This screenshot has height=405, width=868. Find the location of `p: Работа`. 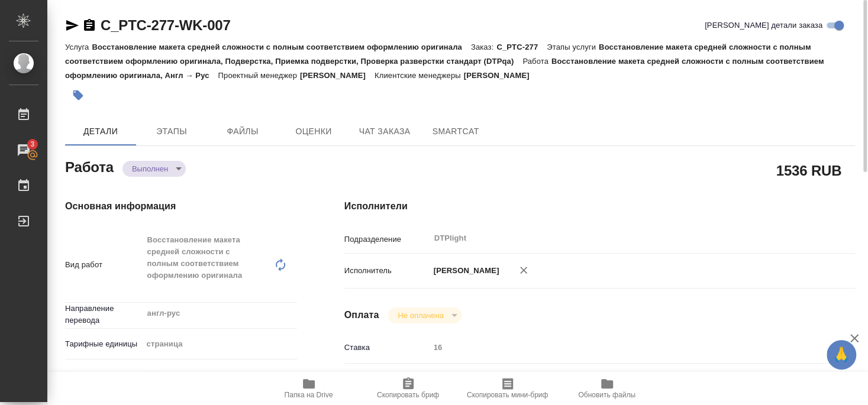

p: Работа is located at coordinates (537, 61).